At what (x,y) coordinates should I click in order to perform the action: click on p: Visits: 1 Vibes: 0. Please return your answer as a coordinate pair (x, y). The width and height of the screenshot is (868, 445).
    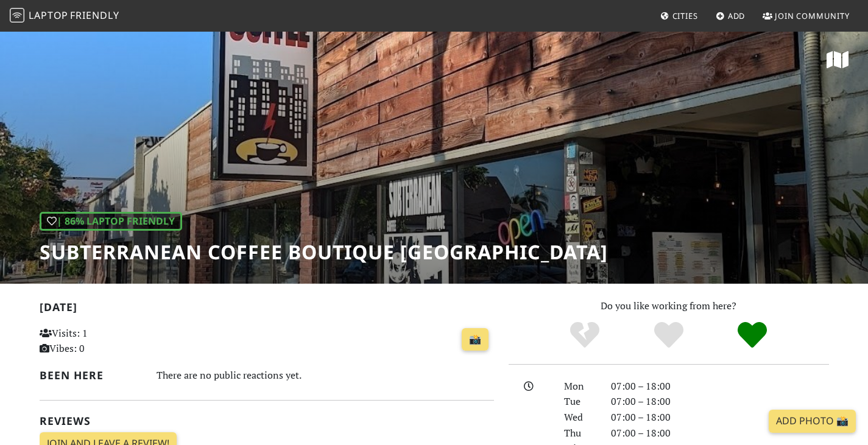
    Looking at the image, I should click on (110, 341).